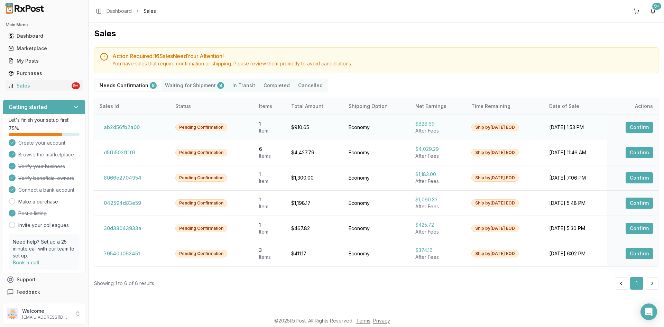 This screenshot has width=664, height=327. Describe the element at coordinates (212, 106) in the screenshot. I see `th: Status` at that location.